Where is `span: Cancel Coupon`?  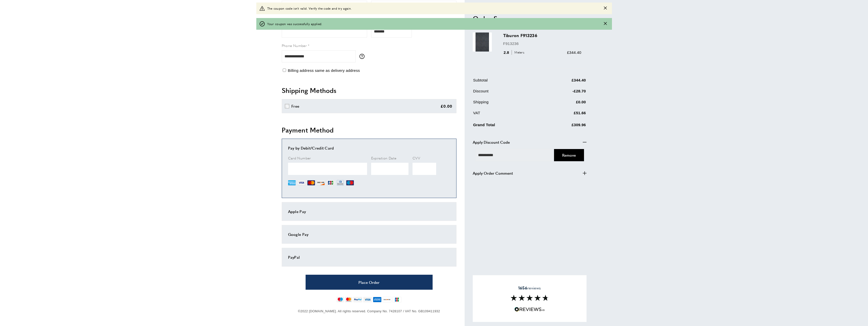 span: Cancel Coupon is located at coordinates (569, 155).